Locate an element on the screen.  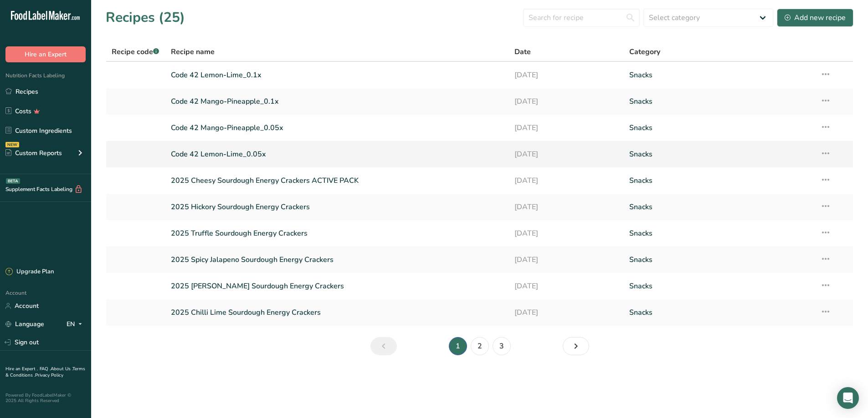
a: Page 2. is located at coordinates (480, 347).